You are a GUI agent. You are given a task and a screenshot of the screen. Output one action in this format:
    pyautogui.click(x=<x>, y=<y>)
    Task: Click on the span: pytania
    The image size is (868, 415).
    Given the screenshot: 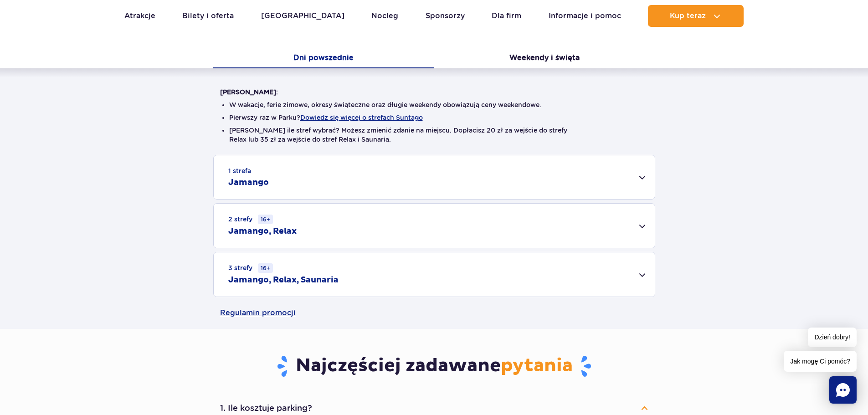 What is the action you would take?
    pyautogui.click(x=537, y=366)
    